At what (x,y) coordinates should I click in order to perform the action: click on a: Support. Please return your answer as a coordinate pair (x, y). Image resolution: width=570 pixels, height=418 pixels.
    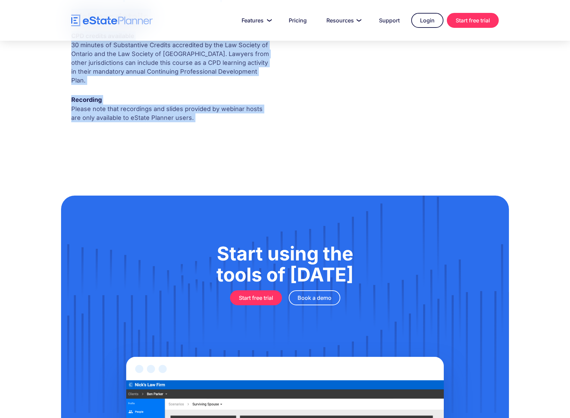
    Looking at the image, I should click on (389, 20).